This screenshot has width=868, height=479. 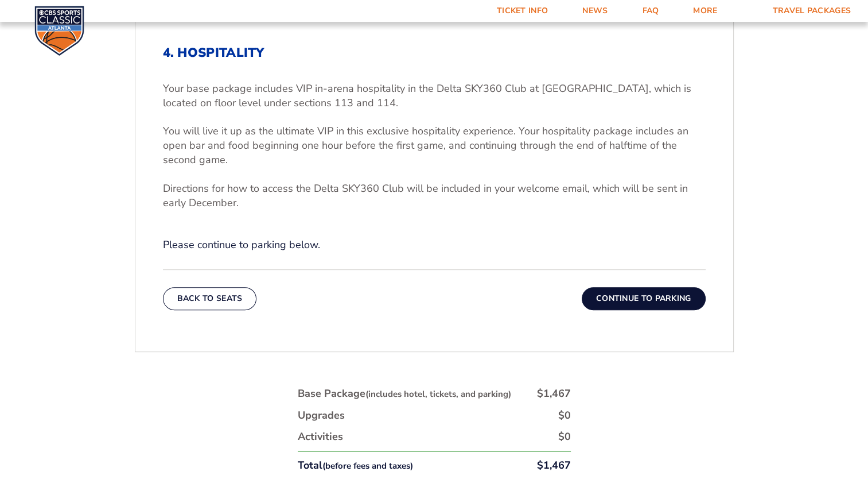 What do you see at coordinates (435, 53) in the screenshot?
I see `h2: 4. Hospitality` at bounding box center [435, 53].